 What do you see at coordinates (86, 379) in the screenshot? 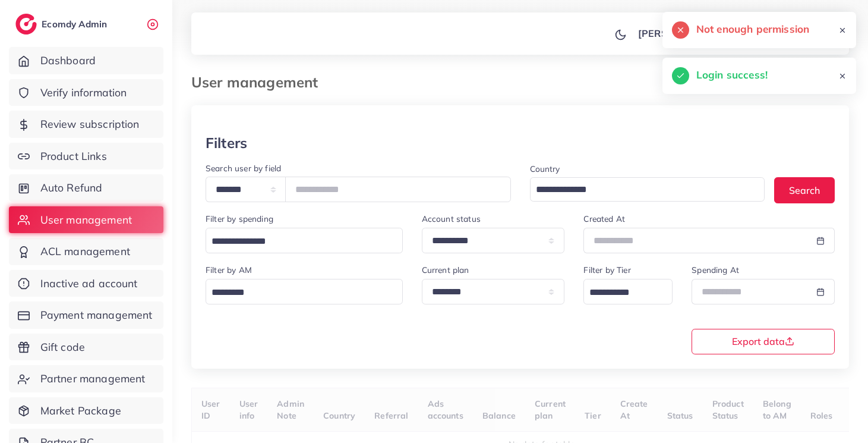
I see `a: Partner management` at bounding box center [86, 379].